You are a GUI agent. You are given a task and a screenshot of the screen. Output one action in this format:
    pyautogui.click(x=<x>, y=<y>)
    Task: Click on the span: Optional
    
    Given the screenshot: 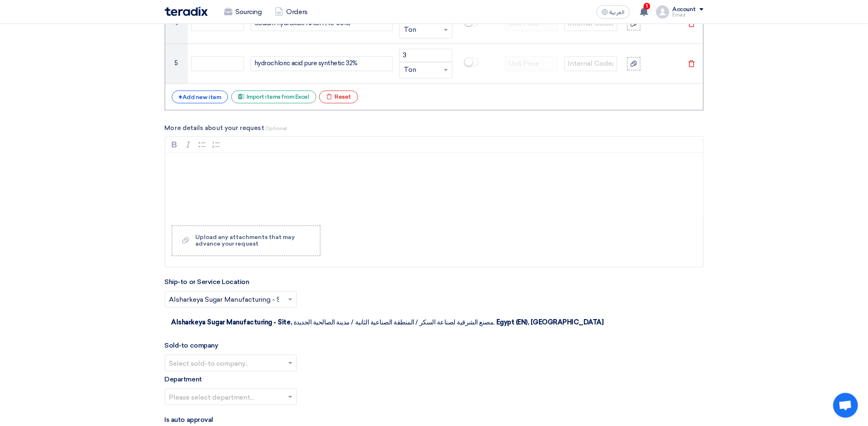 What is the action you would take?
    pyautogui.click(x=276, y=128)
    